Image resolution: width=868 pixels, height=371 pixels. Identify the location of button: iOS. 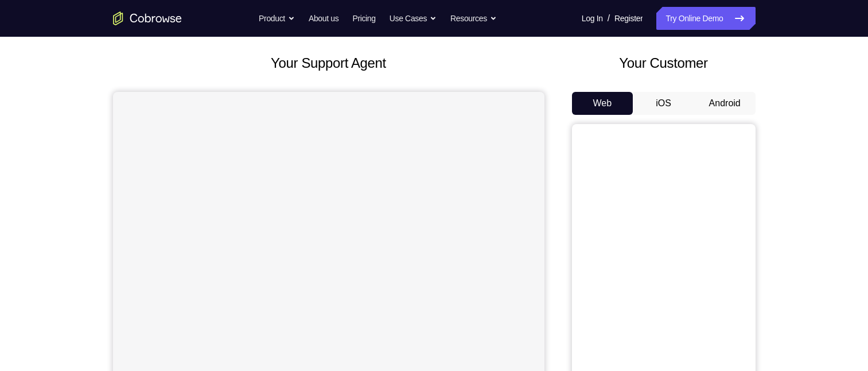
(664, 103).